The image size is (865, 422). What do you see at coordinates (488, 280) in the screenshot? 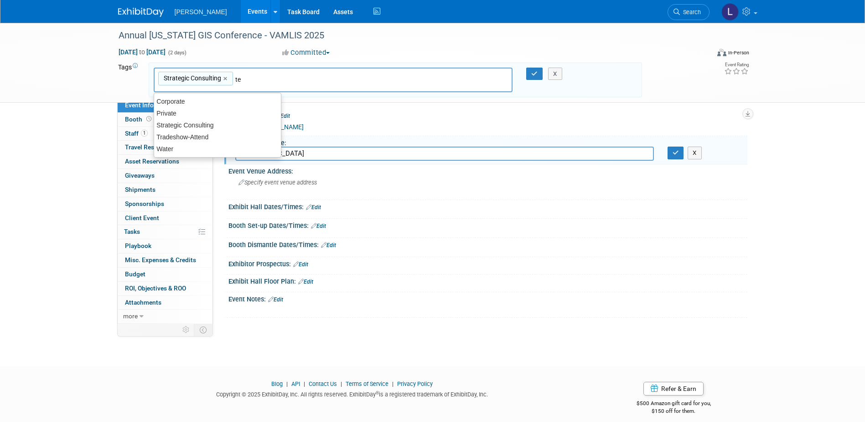
I see `div: Exhibit Hall Floor Plan:` at bounding box center [488, 280].